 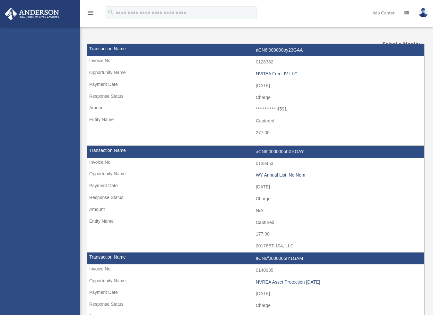 What do you see at coordinates (256, 50) in the screenshot?
I see `td: aCN6f000000oy23GAA` at bounding box center [256, 50].